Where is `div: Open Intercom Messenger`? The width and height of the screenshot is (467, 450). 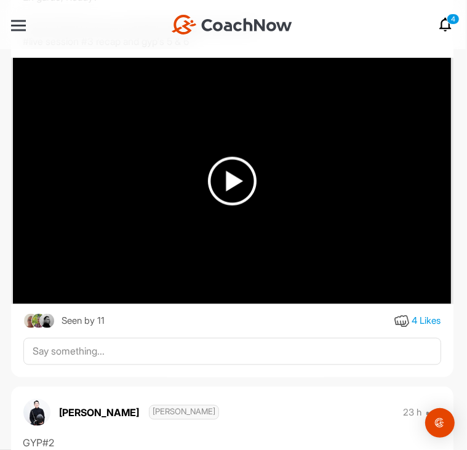 div: Open Intercom Messenger is located at coordinates (440, 422).